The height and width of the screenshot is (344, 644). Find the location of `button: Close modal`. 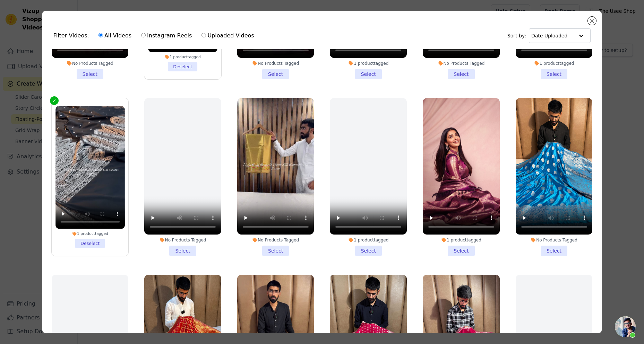

button: Close modal is located at coordinates (592, 21).